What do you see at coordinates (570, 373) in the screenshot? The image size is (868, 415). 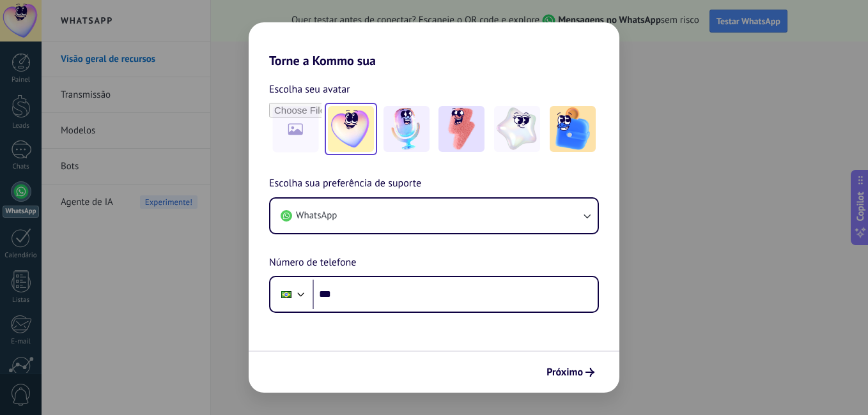 I see `button: Próximo` at bounding box center [570, 373].